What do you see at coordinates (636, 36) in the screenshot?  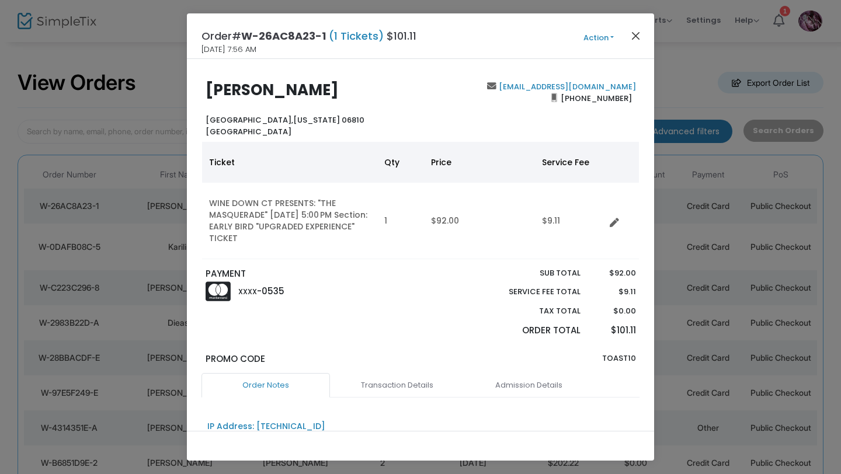 I see `button: Close` at bounding box center [636, 36].